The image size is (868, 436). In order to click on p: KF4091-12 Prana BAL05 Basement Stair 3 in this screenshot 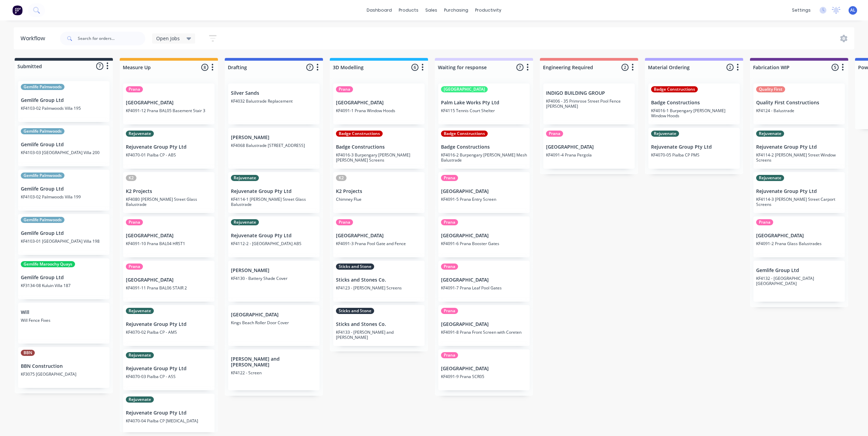, I will do `click(169, 111)`.